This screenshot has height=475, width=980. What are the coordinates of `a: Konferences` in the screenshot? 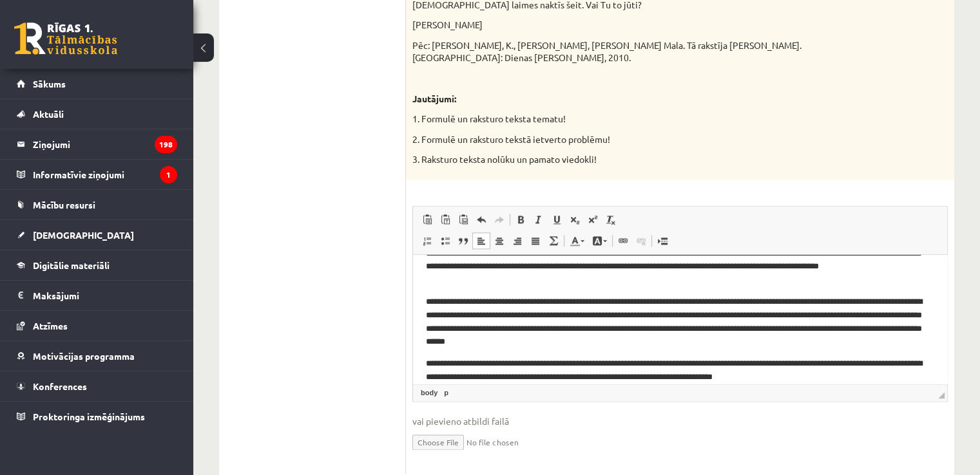 It's located at (97, 386).